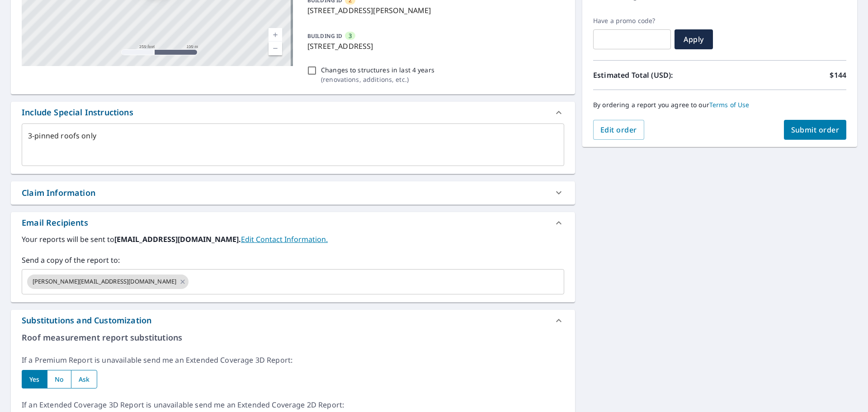  Describe the element at coordinates (325, 36) in the screenshot. I see `p: BUILDING ID` at that location.